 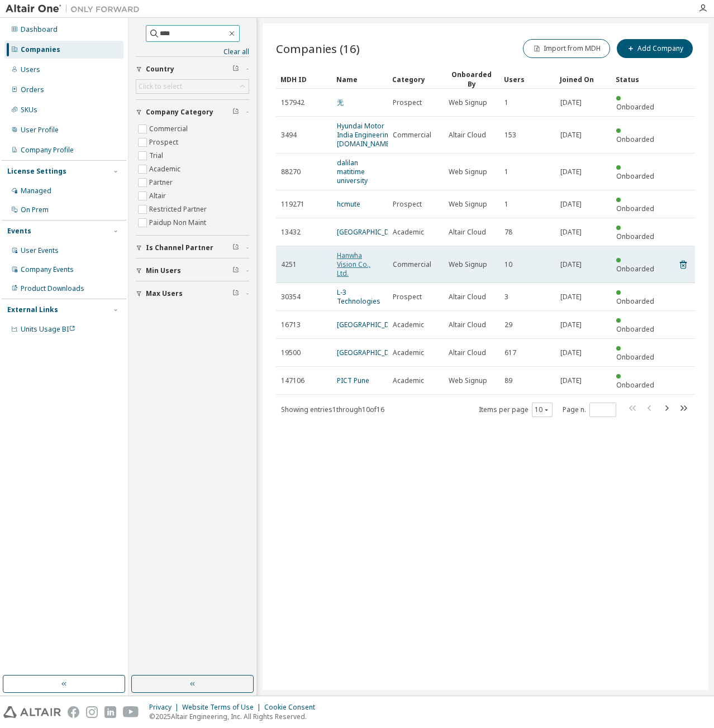 I want to click on div: SKUs, so click(x=29, y=110).